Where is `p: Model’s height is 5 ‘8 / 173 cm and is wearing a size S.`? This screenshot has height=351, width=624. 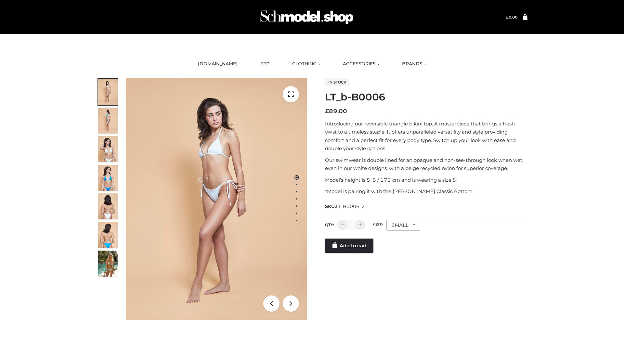 p: Model’s height is 5 ‘8 / 173 cm and is wearing a size S. is located at coordinates (426, 180).